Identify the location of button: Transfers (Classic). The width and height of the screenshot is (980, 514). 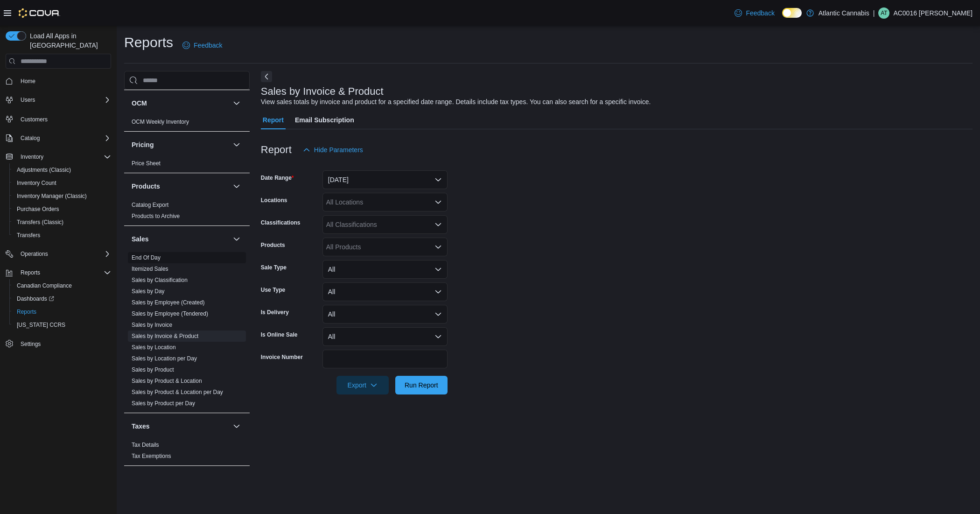
(62, 222).